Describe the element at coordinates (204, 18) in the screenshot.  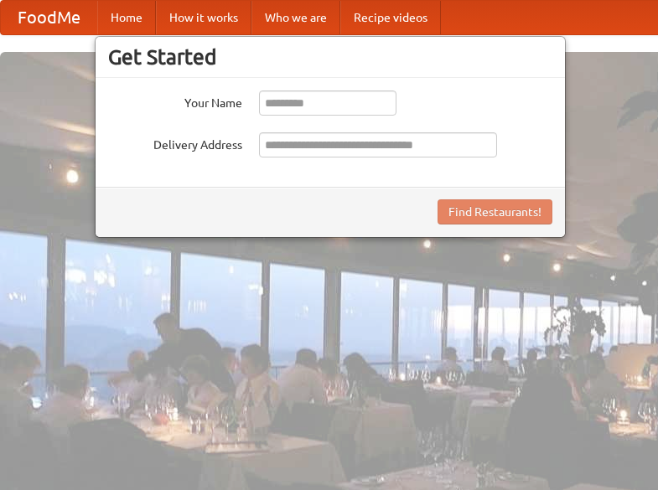
I see `a: How it works` at that location.